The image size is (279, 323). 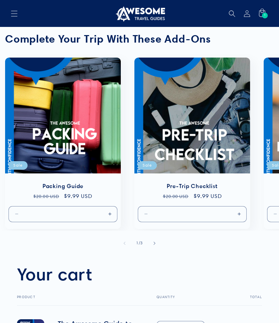 What do you see at coordinates (140, 14) in the screenshot?
I see `img: Awesome Travel Guides` at bounding box center [140, 14].